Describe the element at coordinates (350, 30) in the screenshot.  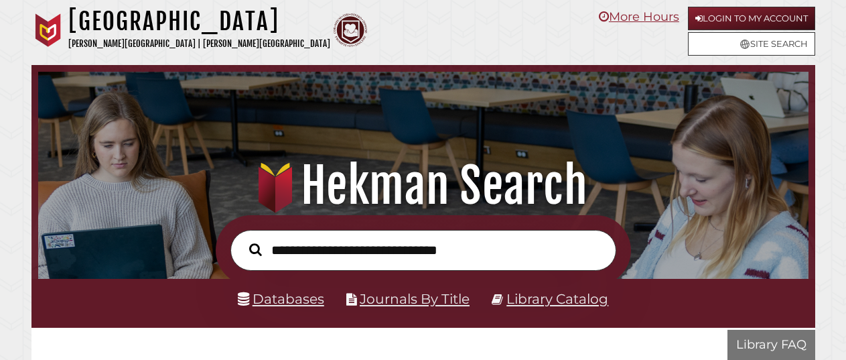
I see `img: Calvin Theological Seminary` at that location.